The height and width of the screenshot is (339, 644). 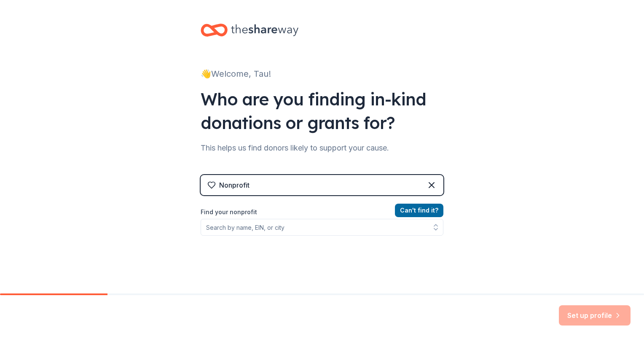 What do you see at coordinates (322, 148) in the screenshot?
I see `div: This helps us find donors likely to support your cause.` at bounding box center [322, 148].